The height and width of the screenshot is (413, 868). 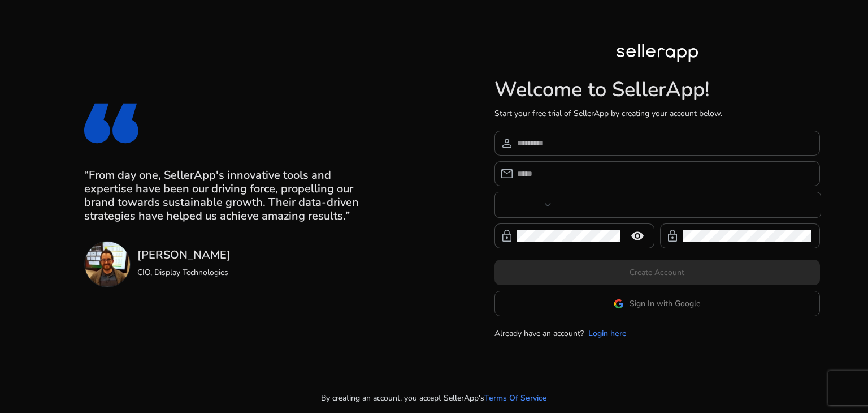 What do you see at coordinates (515, 398) in the screenshot?
I see `a: Terms Of Service` at bounding box center [515, 398].